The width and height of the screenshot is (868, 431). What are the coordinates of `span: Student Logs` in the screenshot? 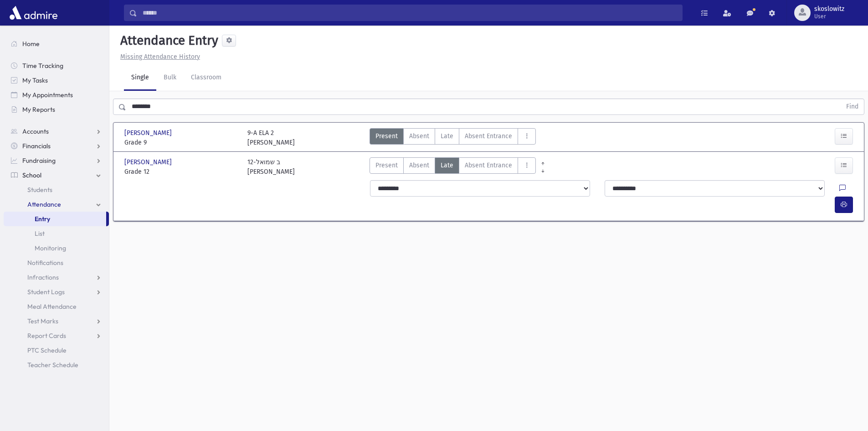 It's located at (46, 292).